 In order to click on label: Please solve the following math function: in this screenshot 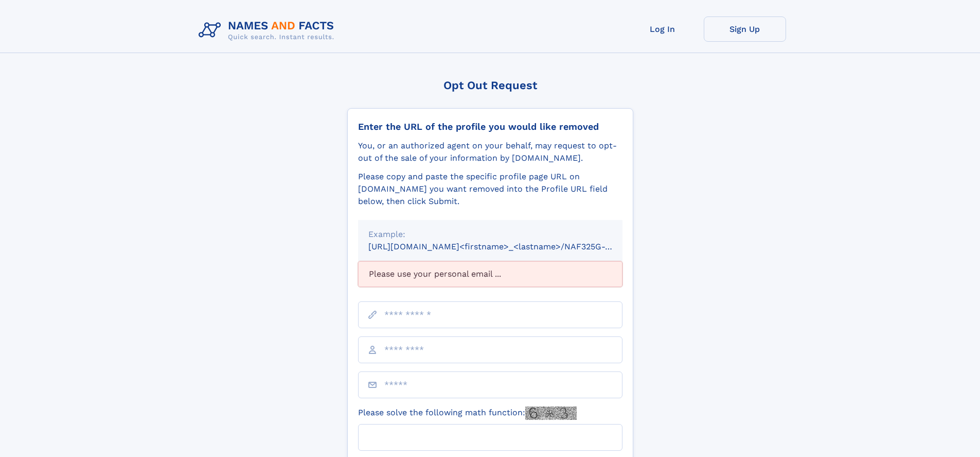, I will do `click(467, 413)`.